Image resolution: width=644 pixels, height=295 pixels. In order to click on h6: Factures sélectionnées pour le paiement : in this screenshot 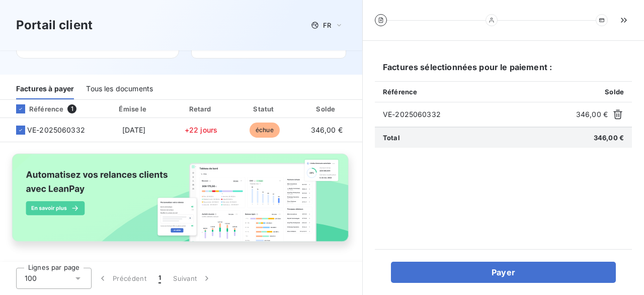, I will do `click(503, 71)`.